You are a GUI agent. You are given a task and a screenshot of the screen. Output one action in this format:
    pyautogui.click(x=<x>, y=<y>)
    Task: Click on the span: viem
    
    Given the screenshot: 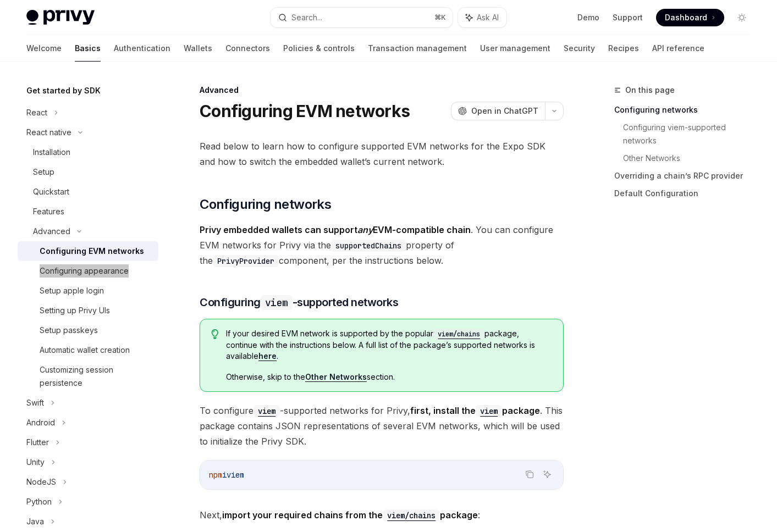 What is the action you would take?
    pyautogui.click(x=236, y=475)
    